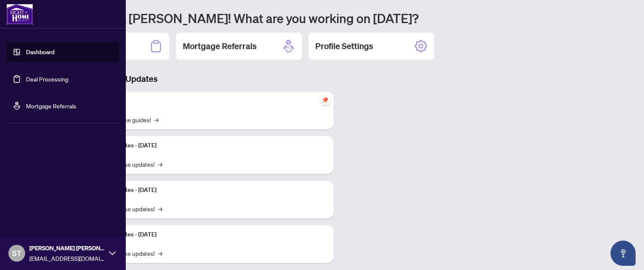 Image resolution: width=644 pixels, height=270 pixels. I want to click on img: logo, so click(20, 14).